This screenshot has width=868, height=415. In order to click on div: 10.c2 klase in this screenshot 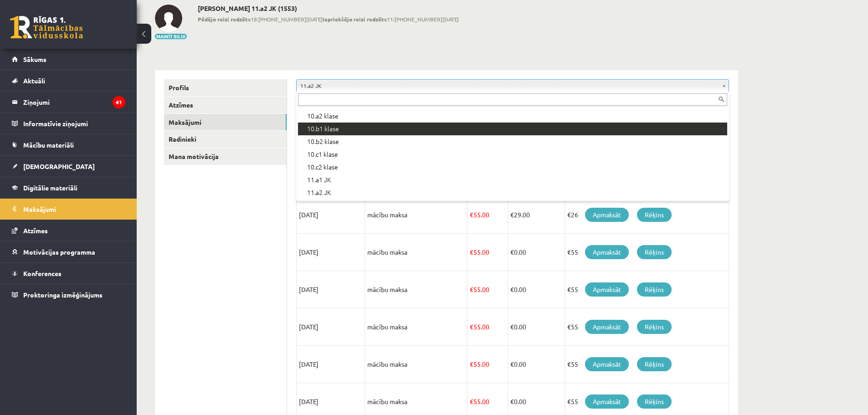, I will do `click(513, 167)`.